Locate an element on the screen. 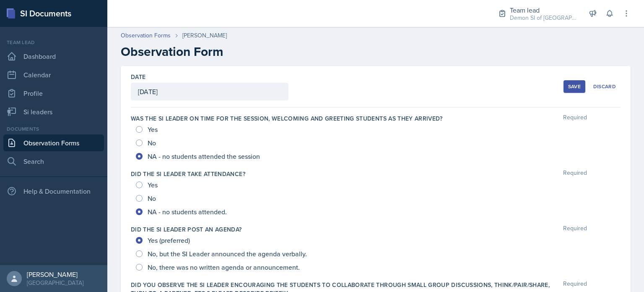 The width and height of the screenshot is (644, 292). div: Help & Documentation is located at coordinates (54, 191).